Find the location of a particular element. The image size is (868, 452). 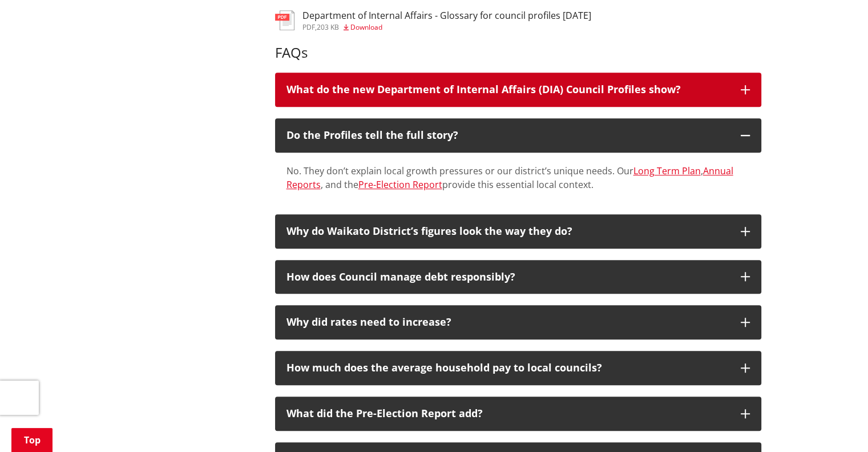

button: Do the Profiles tell the full story? is located at coordinates (518, 136).